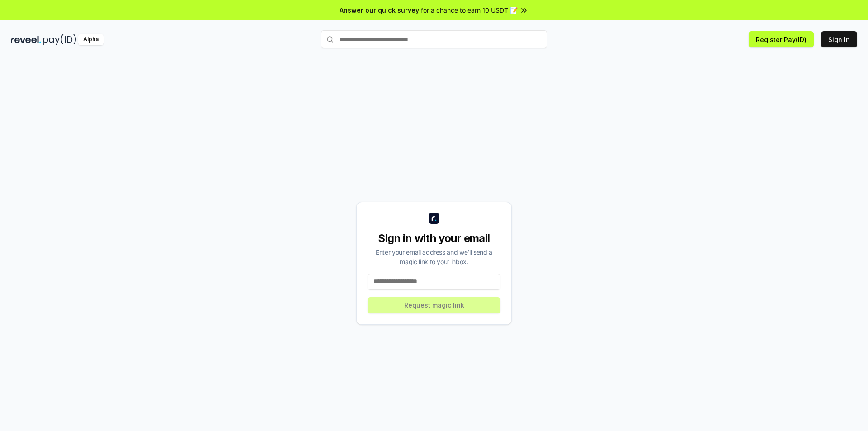 The height and width of the screenshot is (431, 868). I want to click on div: Alpha, so click(91, 39).